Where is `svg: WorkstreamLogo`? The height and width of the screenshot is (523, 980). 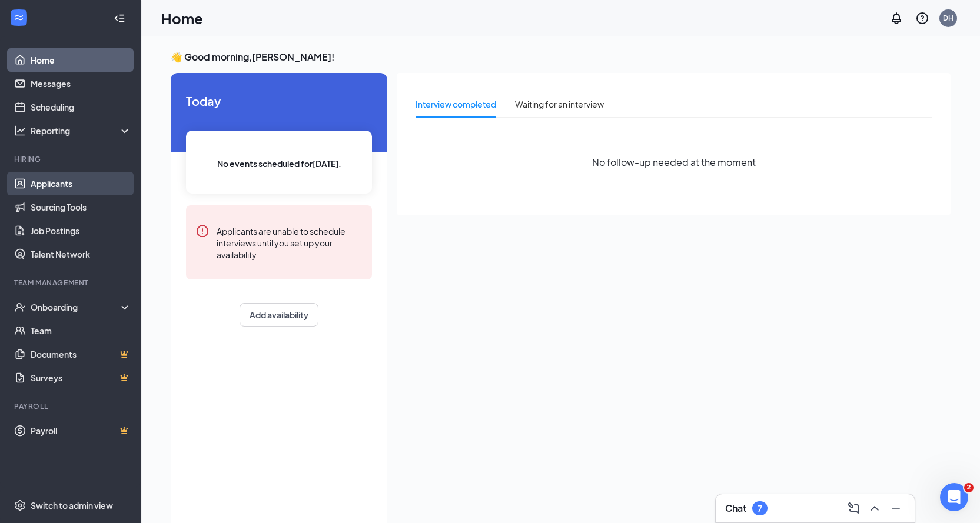 svg: WorkstreamLogo is located at coordinates (19, 18).